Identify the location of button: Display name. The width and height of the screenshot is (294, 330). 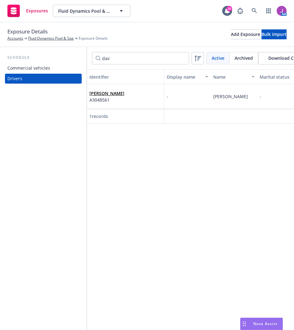
(187, 77).